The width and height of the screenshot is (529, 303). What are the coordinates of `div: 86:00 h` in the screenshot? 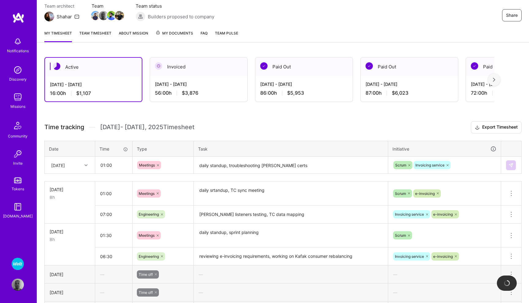 It's located at (304, 93).